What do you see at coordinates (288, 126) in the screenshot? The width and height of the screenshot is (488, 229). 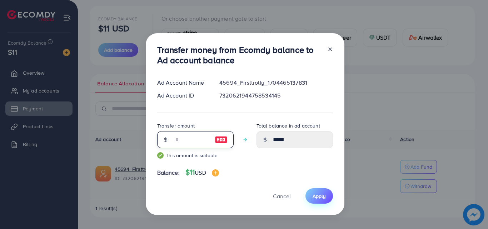 I see `label: Total balance in ad account` at bounding box center [288, 126].